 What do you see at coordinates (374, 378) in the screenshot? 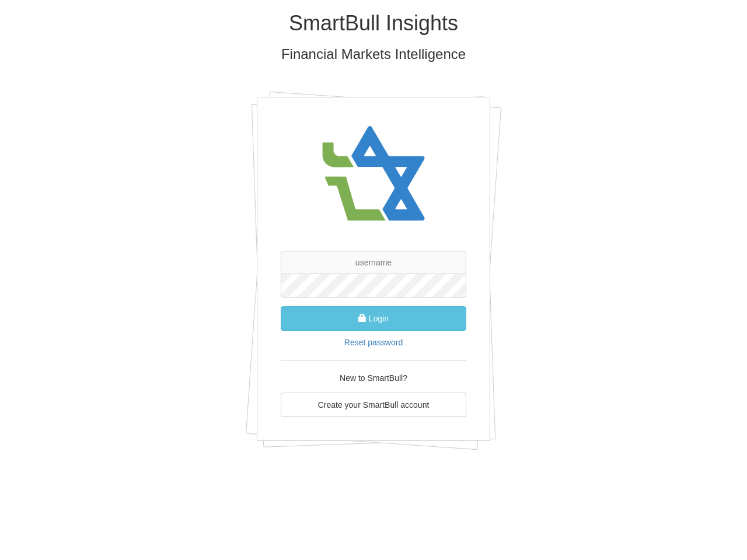
I see `span: New to SmartBull?` at bounding box center [374, 378].